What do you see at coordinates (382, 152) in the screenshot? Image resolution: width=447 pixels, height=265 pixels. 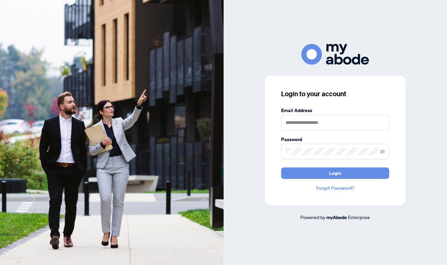 I see `span: eye-invisible` at bounding box center [382, 152].